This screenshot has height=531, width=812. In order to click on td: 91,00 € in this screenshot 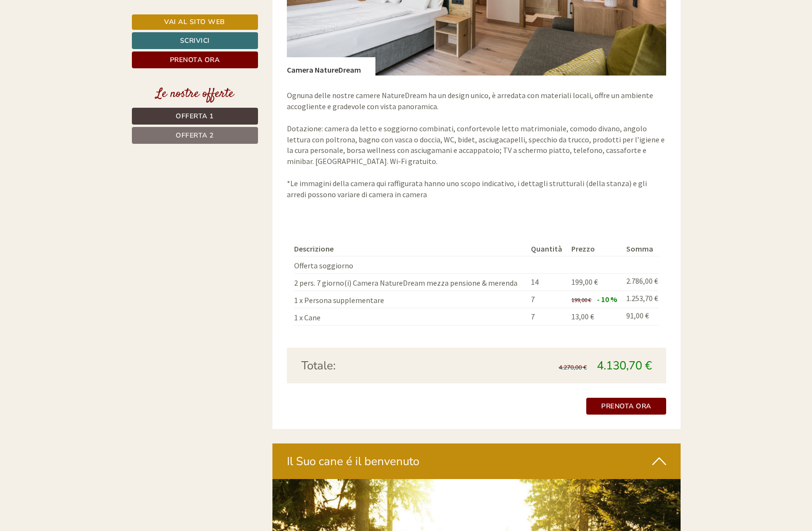, I will do `click(641, 317)`.